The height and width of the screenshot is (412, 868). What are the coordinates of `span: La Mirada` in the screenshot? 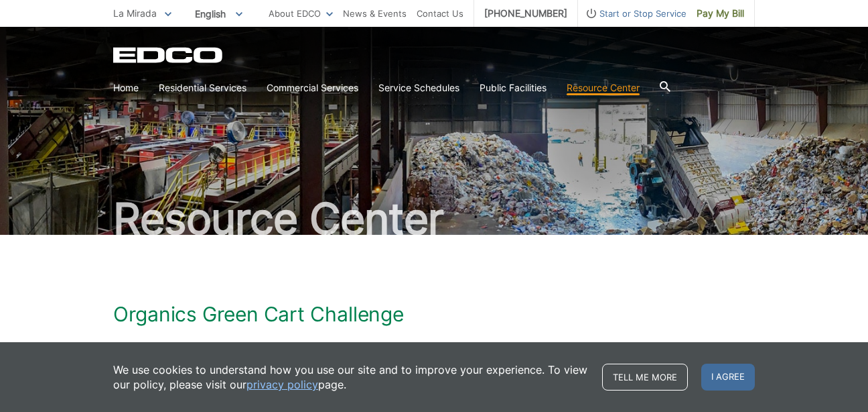 It's located at (134, 13).